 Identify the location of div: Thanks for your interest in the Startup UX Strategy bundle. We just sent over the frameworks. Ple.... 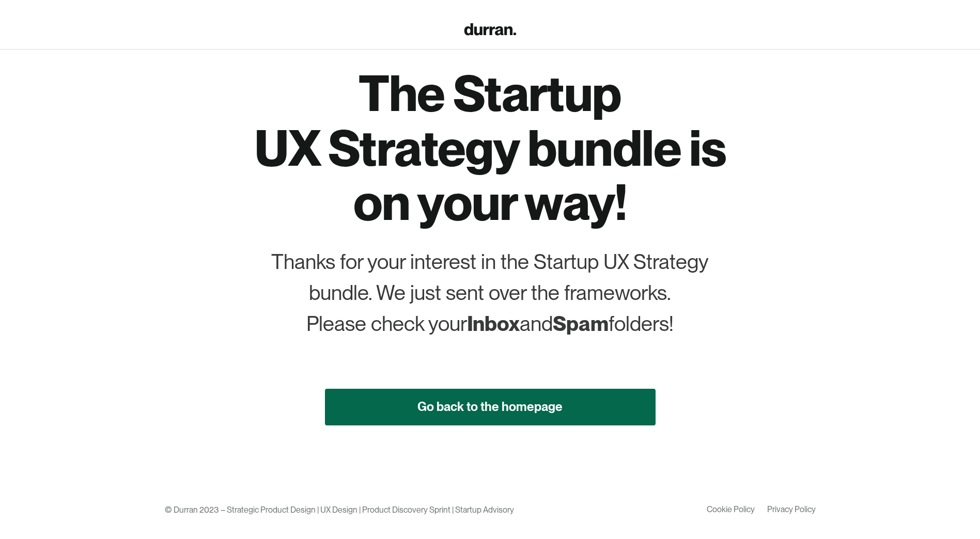
(490, 293).